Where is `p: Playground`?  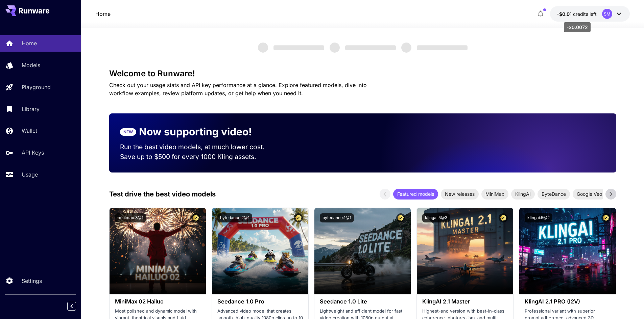
p: Playground is located at coordinates (36, 87).